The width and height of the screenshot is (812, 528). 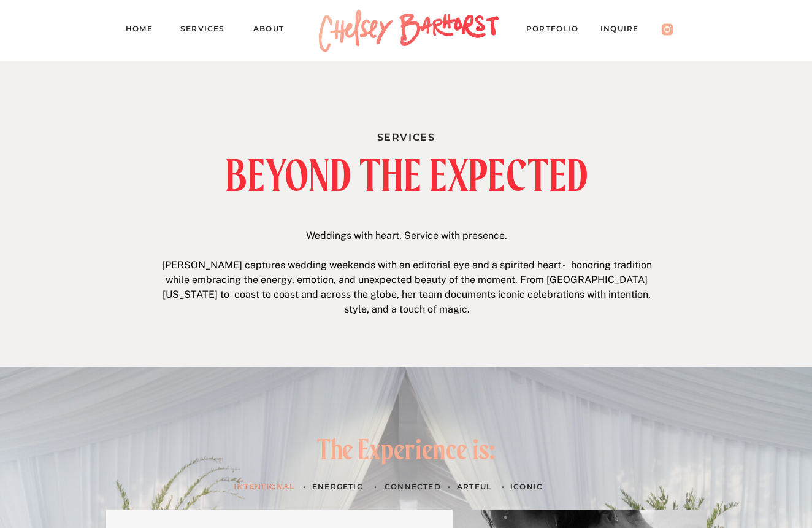 I want to click on a: artful, so click(x=475, y=486).